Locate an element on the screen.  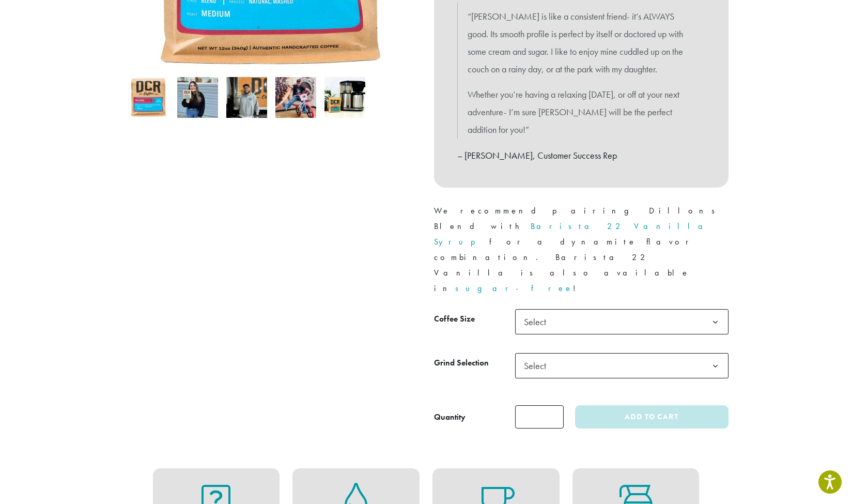
img: Dillons is located at coordinates (149, 97).